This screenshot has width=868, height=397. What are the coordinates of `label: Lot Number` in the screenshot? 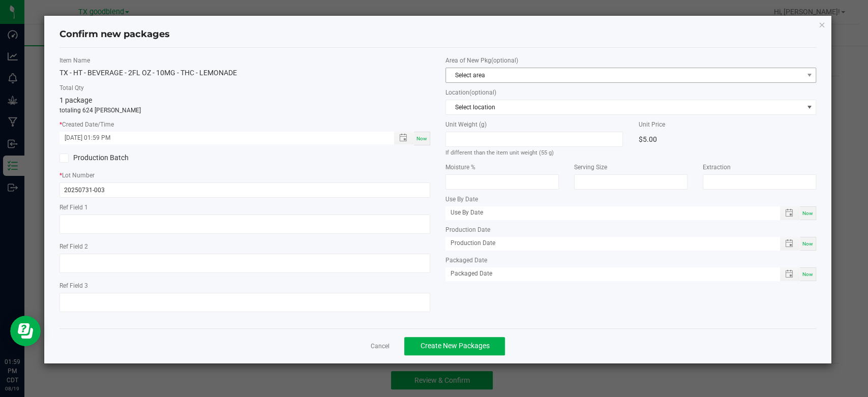 It's located at (244, 176).